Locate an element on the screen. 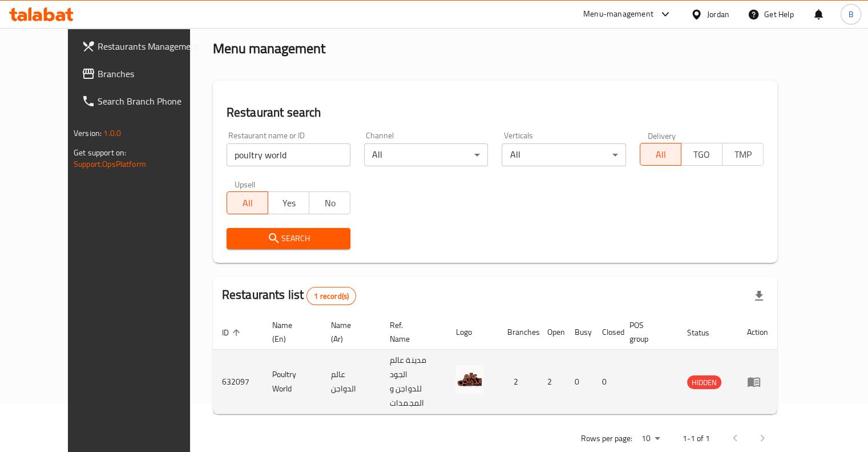 The width and height of the screenshot is (868, 452). div: Total records count is located at coordinates (331, 296).